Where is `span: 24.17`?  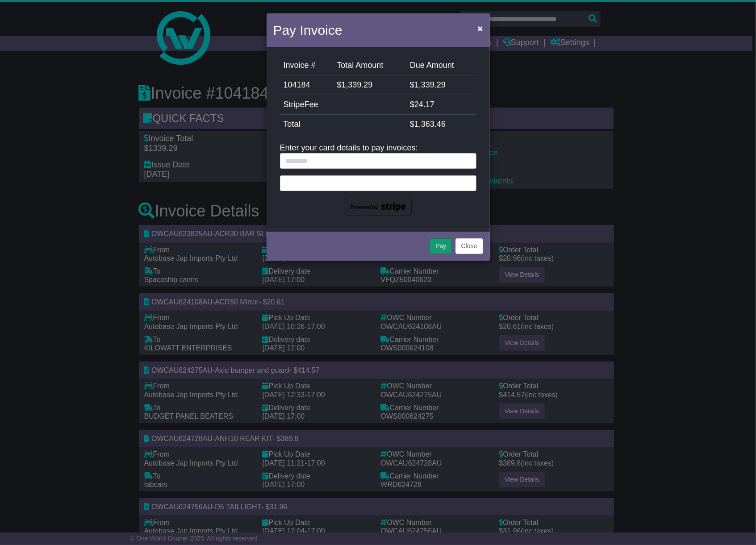 span: 24.17 is located at coordinates (424, 104).